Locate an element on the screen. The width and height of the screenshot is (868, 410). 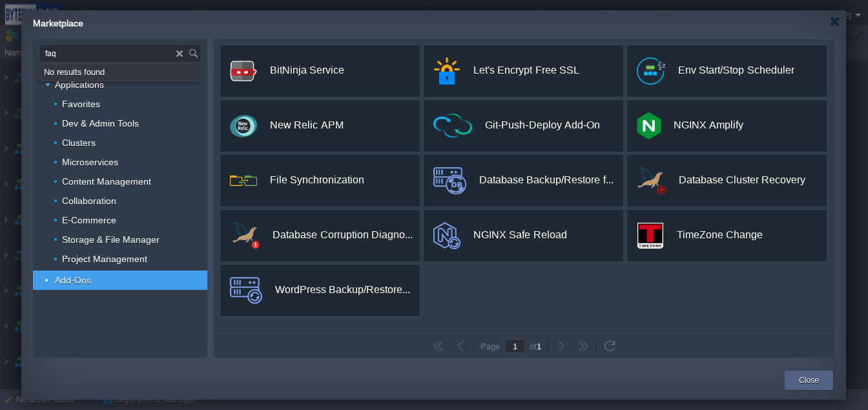
img: newrelic_70x70.png is located at coordinates (244, 126).